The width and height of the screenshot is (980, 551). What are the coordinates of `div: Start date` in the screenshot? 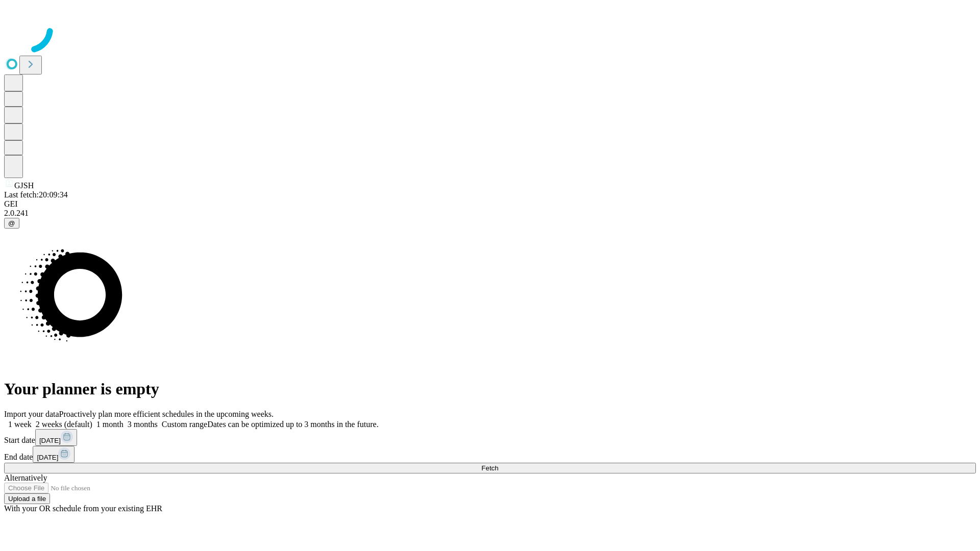 It's located at (490, 437).